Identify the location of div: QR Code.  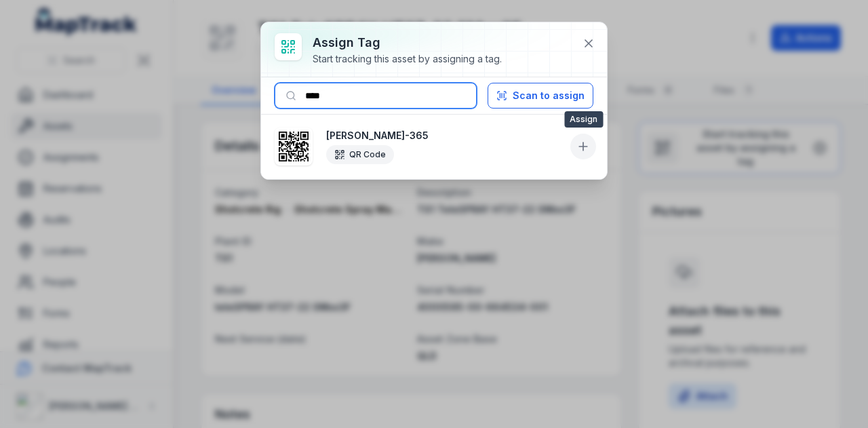
(360, 155).